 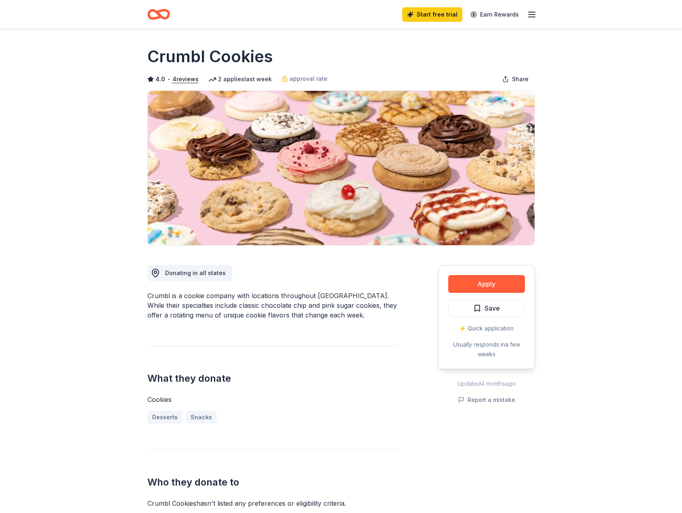 What do you see at coordinates (304, 79) in the screenshot?
I see `a: approval rate` at bounding box center [304, 79].